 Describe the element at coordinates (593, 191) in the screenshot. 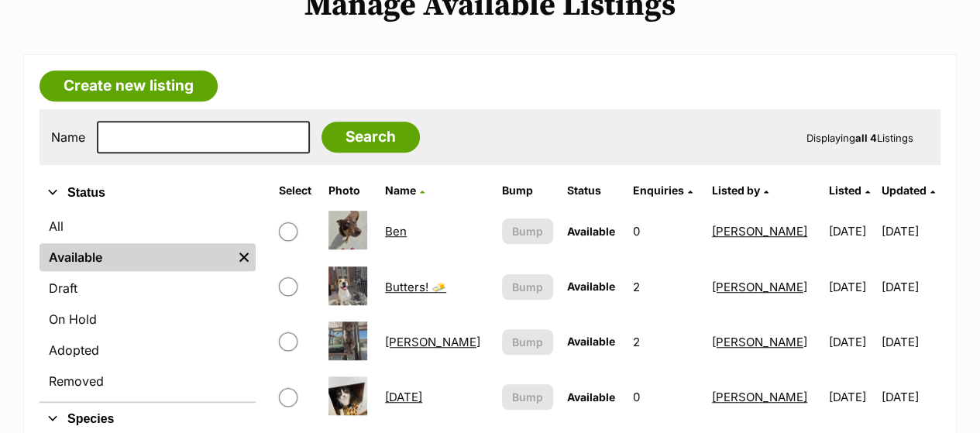

I see `th: Status` at that location.